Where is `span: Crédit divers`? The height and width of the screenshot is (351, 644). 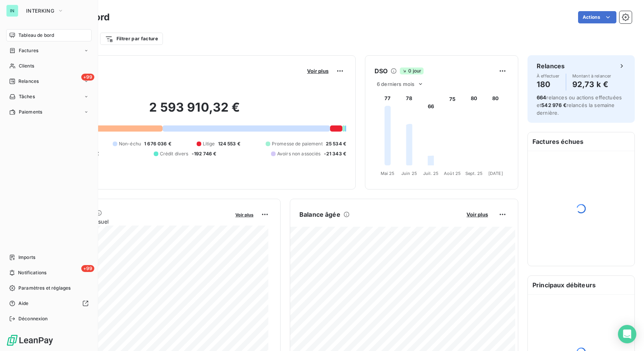 span: Crédit divers is located at coordinates (174, 153).